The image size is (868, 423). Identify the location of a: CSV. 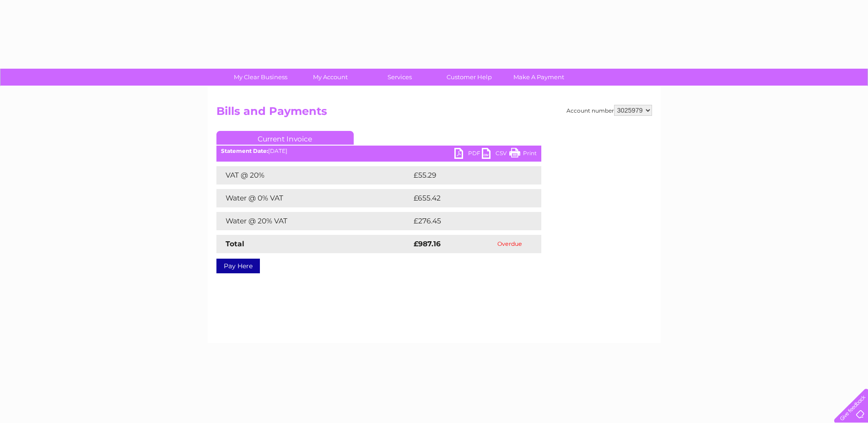
(496, 154).